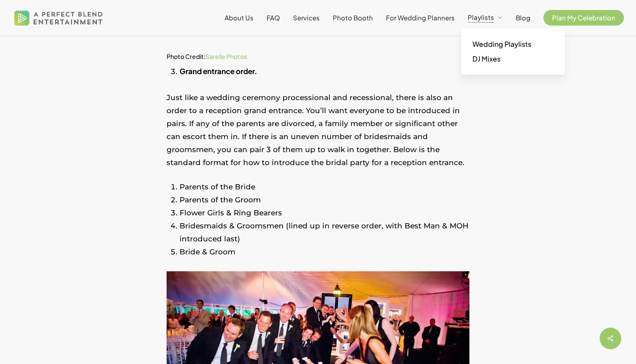  I want to click on a: FAQ, so click(273, 17).